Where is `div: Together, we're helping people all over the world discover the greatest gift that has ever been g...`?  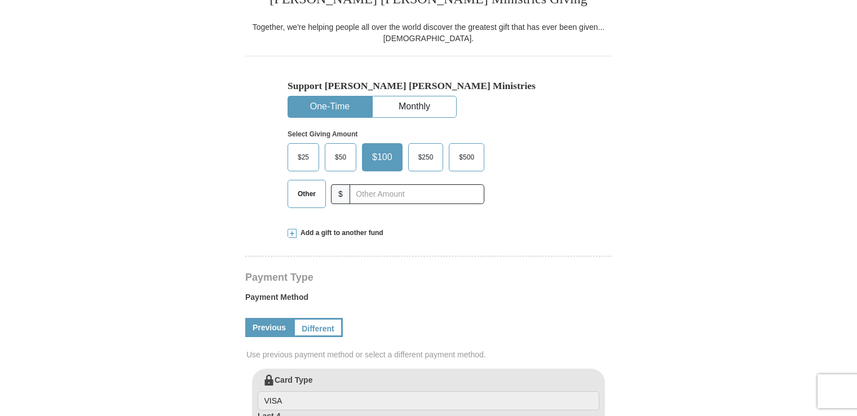
div: Together, we're helping people all over the world discover the greatest gift that has ever been g... is located at coordinates (428, 33).